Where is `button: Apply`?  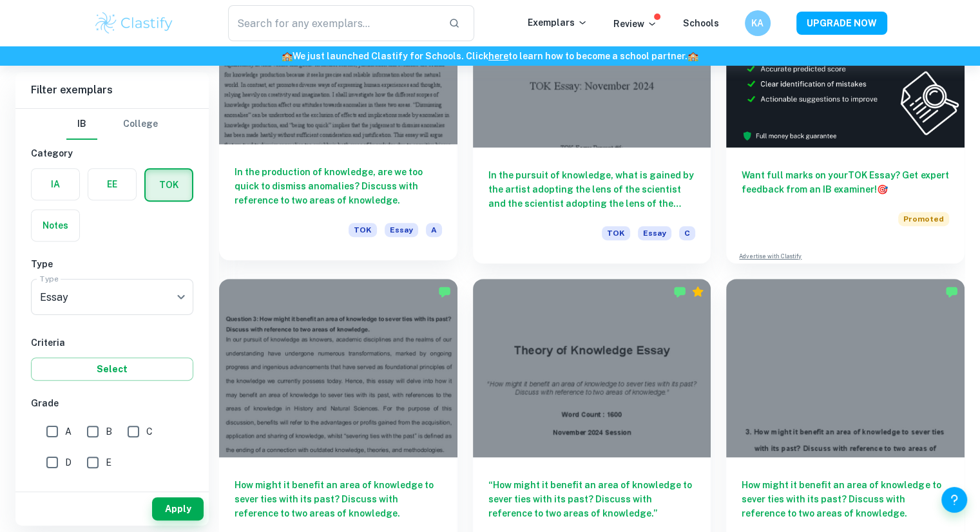
button: Apply is located at coordinates (178, 509).